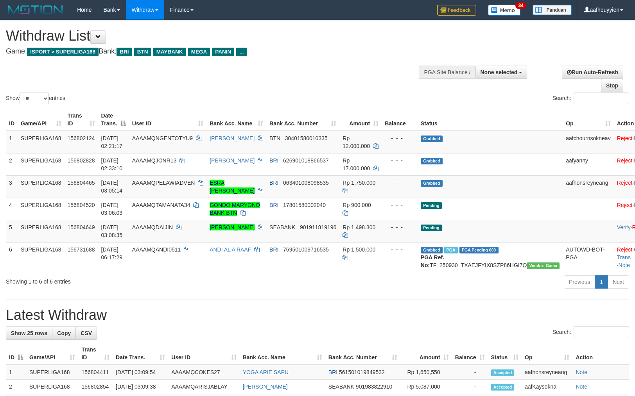 This screenshot has height=396, width=635. I want to click on span: AAAAMQTAMANATA34, so click(161, 205).